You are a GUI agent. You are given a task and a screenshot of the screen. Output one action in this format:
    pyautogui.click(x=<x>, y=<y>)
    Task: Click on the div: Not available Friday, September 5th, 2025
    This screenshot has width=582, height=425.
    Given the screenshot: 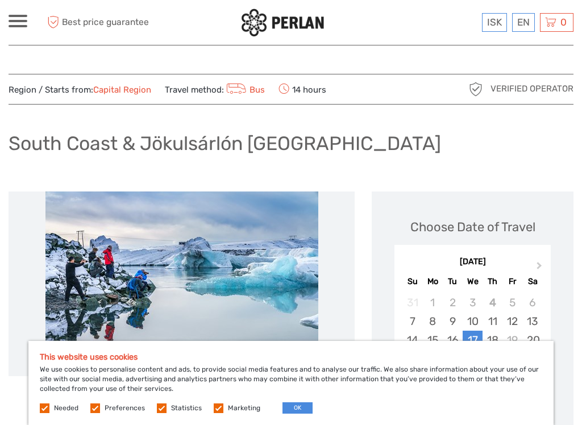 What is the action you would take?
    pyautogui.click(x=512, y=302)
    